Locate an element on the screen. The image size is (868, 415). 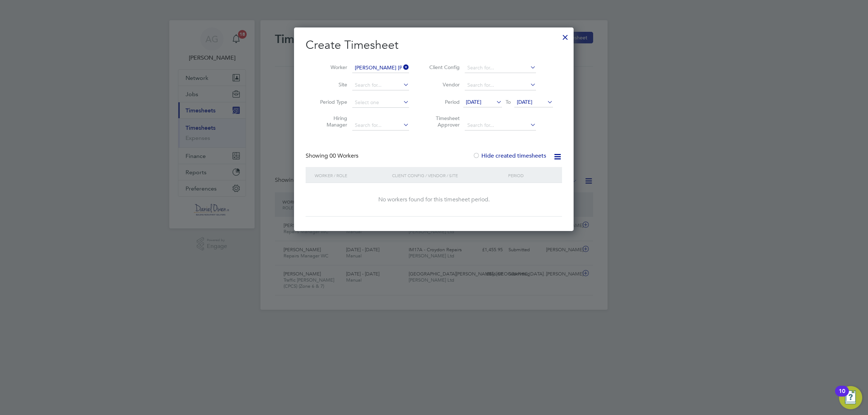
label: Period Type is located at coordinates (331, 102).